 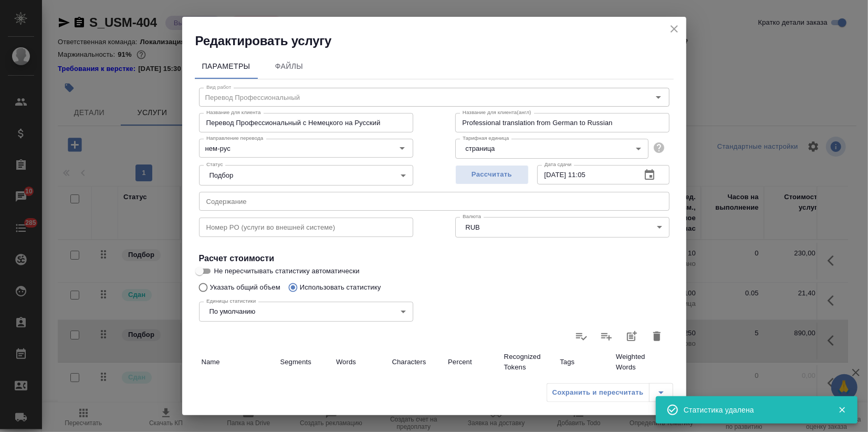 What do you see at coordinates (434, 258) in the screenshot?
I see `h4: Расчет стоимости` at bounding box center [434, 258].